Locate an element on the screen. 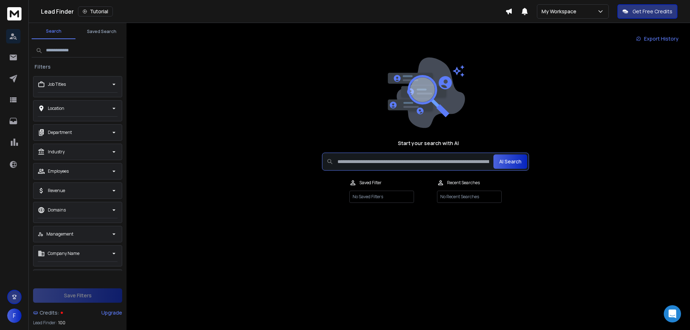 Image resolution: width=690 pixels, height=330 pixels. img: image is located at coordinates (425, 93).